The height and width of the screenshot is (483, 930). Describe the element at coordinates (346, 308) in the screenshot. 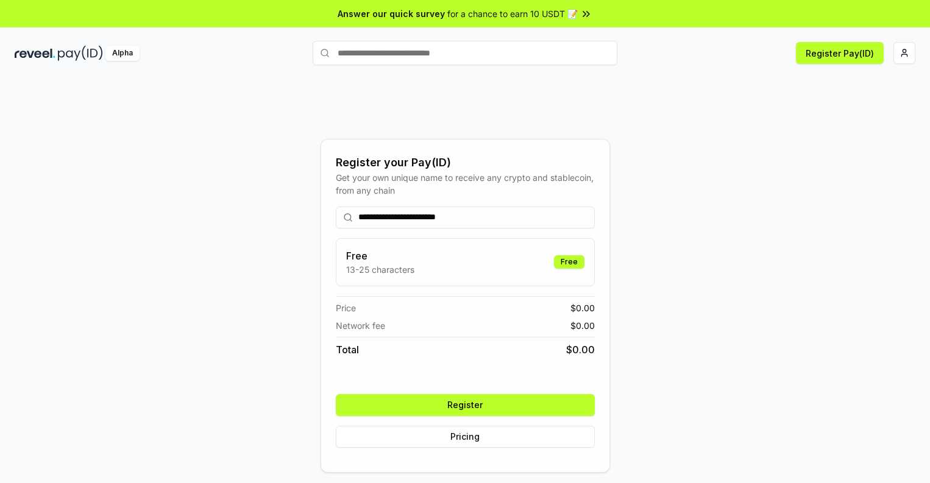

I see `span: Price` at that location.